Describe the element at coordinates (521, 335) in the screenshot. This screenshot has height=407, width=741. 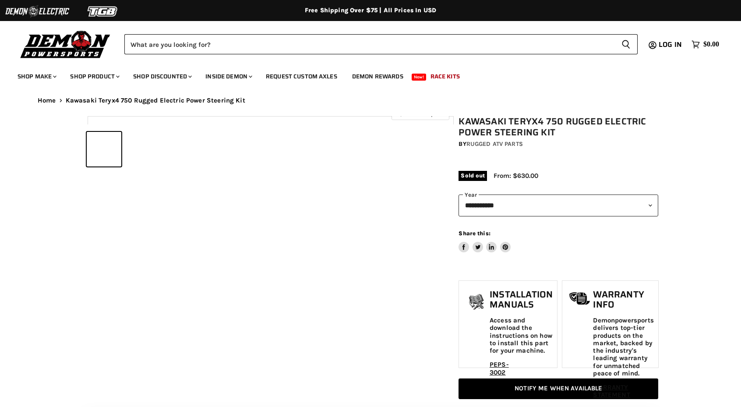
I see `p: Access and download the instructions on how to install this part for your machine.` at that location.